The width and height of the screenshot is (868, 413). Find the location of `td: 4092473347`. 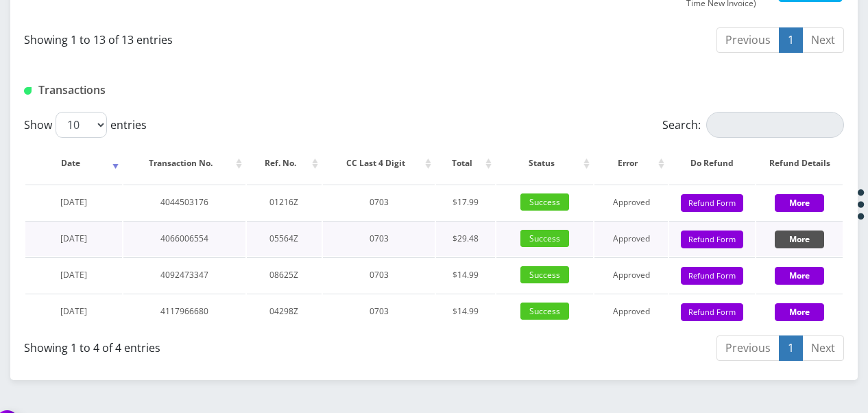

td: 4092473347 is located at coordinates (184, 274).